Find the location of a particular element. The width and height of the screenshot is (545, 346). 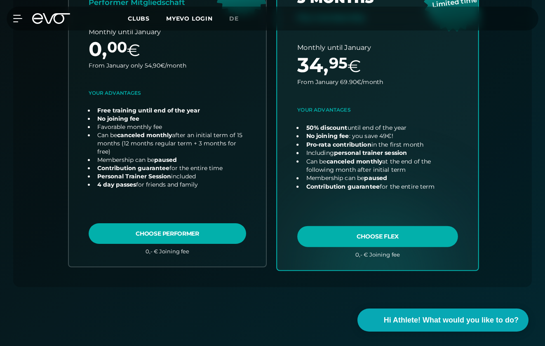

a: de is located at coordinates (239, 19).